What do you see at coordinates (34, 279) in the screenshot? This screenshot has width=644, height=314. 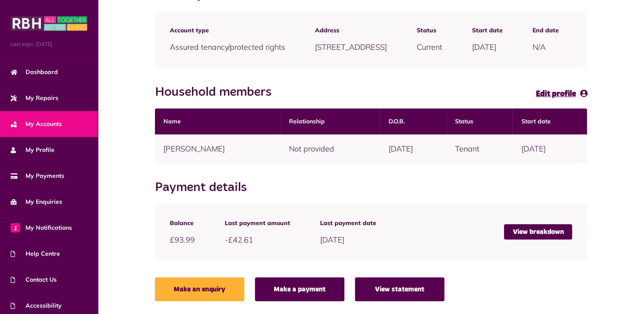 I see `span: Contact Us` at bounding box center [34, 279].